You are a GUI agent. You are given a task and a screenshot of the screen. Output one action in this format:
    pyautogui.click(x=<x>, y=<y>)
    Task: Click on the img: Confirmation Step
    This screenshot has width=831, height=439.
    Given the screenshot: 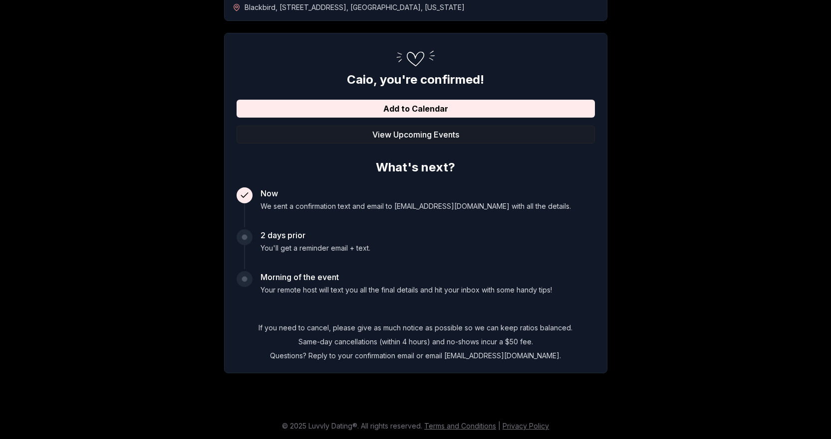 What is the action you would take?
    pyautogui.click(x=416, y=58)
    